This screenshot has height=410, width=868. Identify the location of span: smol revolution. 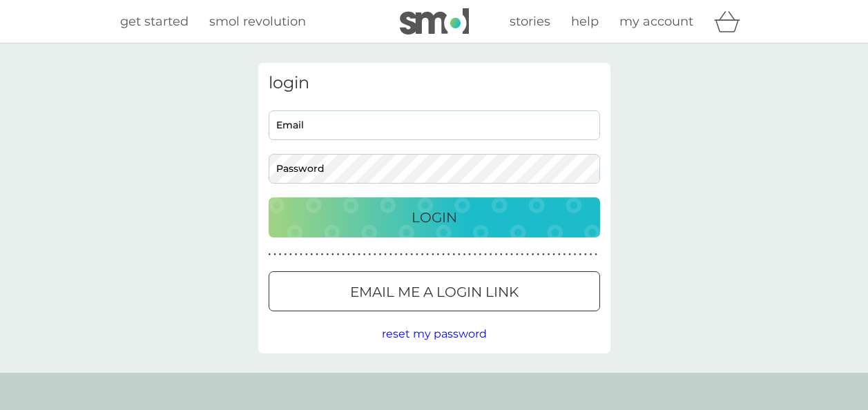
(258, 21).